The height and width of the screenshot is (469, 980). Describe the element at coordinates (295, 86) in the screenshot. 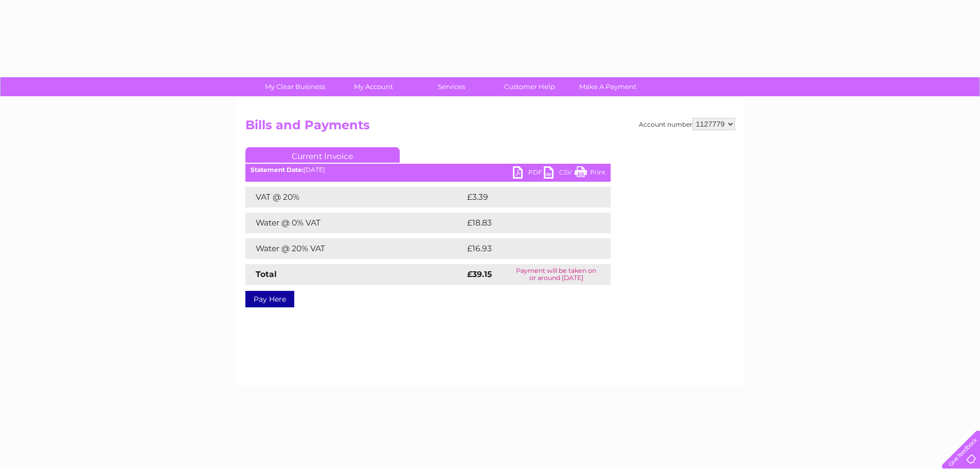

I see `a: My Clear Business` at that location.